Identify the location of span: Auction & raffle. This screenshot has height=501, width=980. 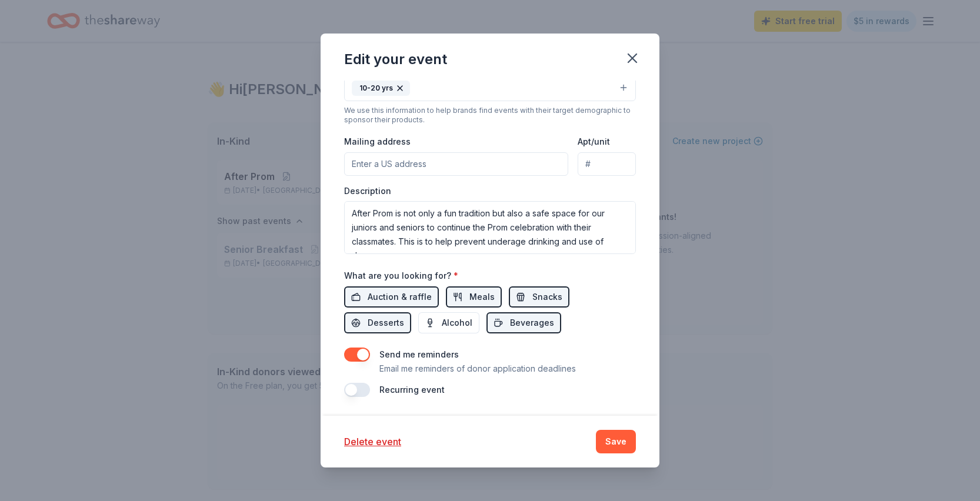
(399, 298).